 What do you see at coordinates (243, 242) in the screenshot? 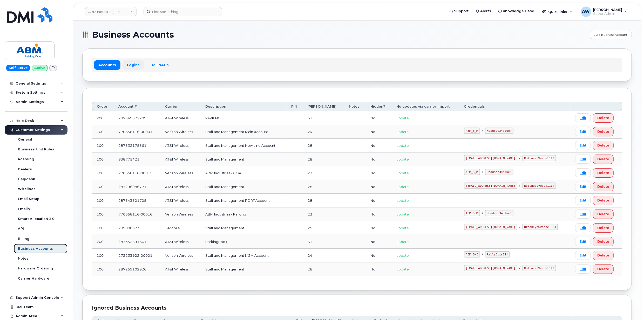
I see `td: ParkingPod1` at bounding box center [243, 242].